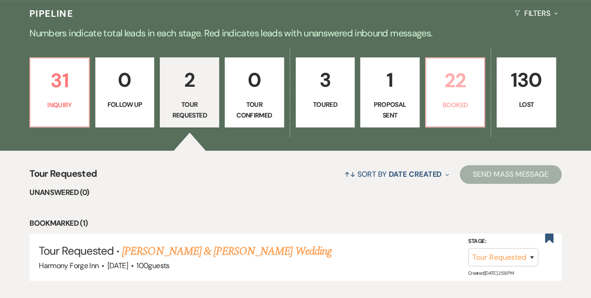  I want to click on p: Booked, so click(455, 105).